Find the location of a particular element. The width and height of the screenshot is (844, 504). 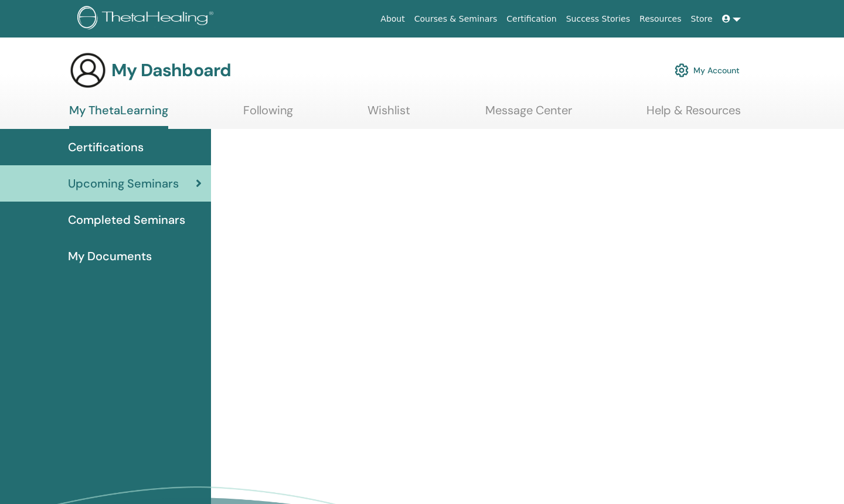

img: generic-user-icon.jpg is located at coordinates (88, 70).